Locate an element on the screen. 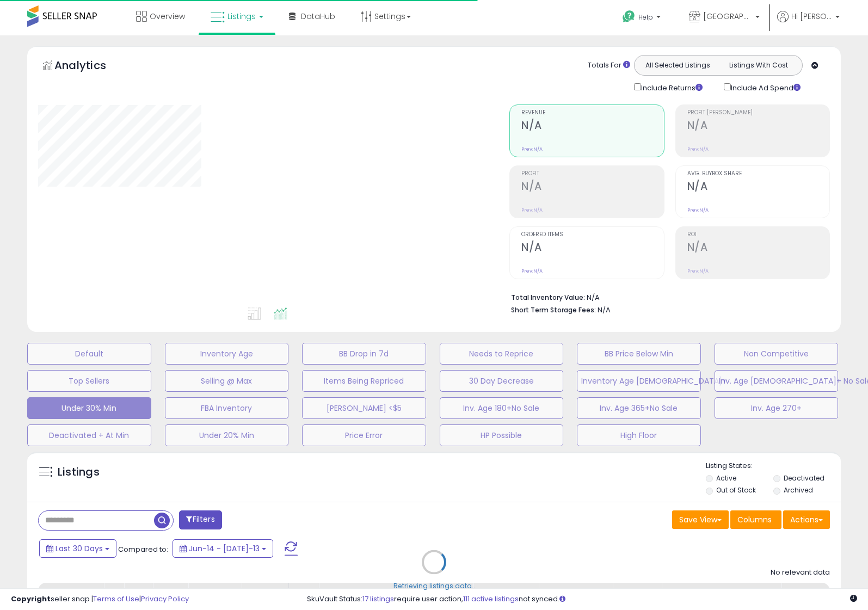  button: Deactivated + At Min is located at coordinates (90, 435).